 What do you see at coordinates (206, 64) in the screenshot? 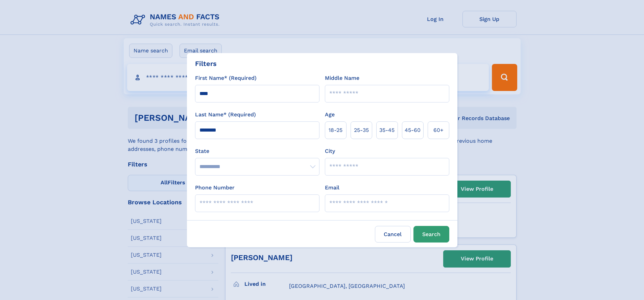
I see `div: Filters` at bounding box center [206, 64].